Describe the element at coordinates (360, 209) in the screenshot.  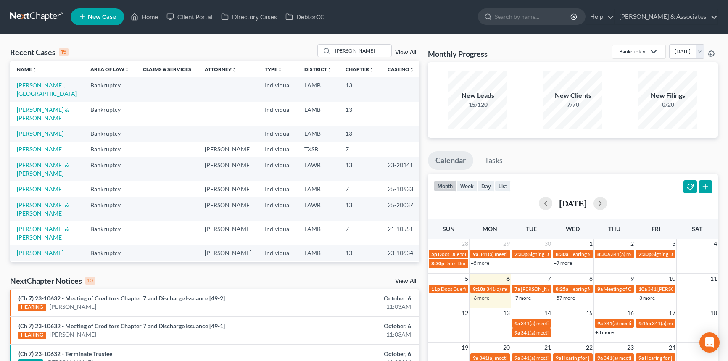
I see `td: 13` at that location.